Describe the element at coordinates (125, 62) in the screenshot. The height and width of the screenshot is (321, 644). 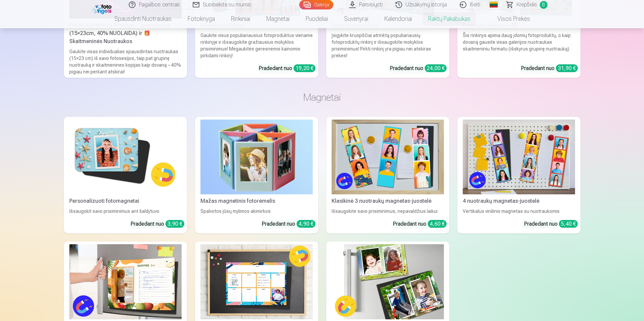
I see `div: Gaukite visas individualias spausdintas nuotraukas (15×23 cm) iš savo fotosesijos, taip pat grupi...` at that location.